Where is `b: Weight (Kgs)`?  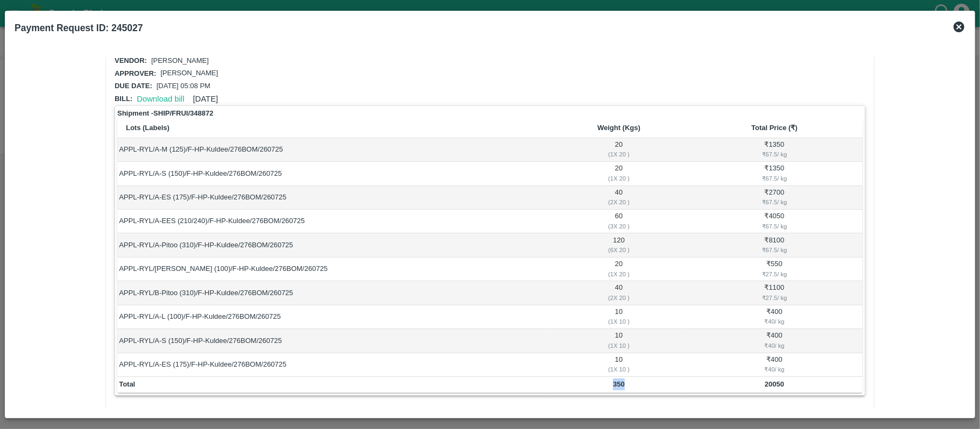
b: Weight (Kgs) is located at coordinates (619, 128).